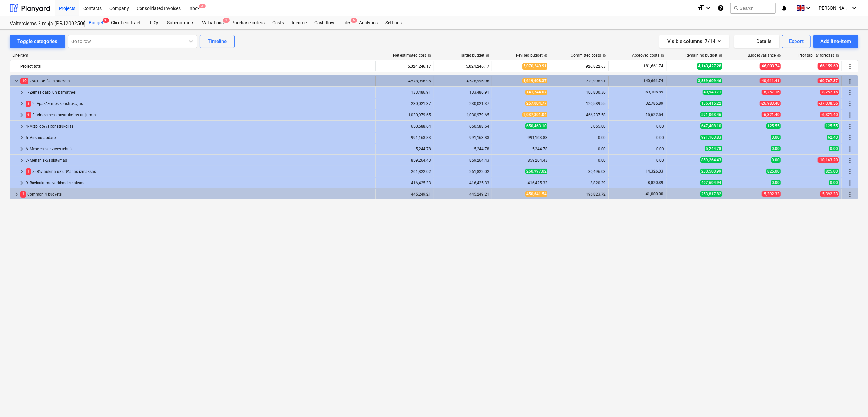 The height and width of the screenshot is (417, 868). What do you see at coordinates (769, 103) in the screenshot?
I see `span: -26,983.40` at bounding box center [769, 103].